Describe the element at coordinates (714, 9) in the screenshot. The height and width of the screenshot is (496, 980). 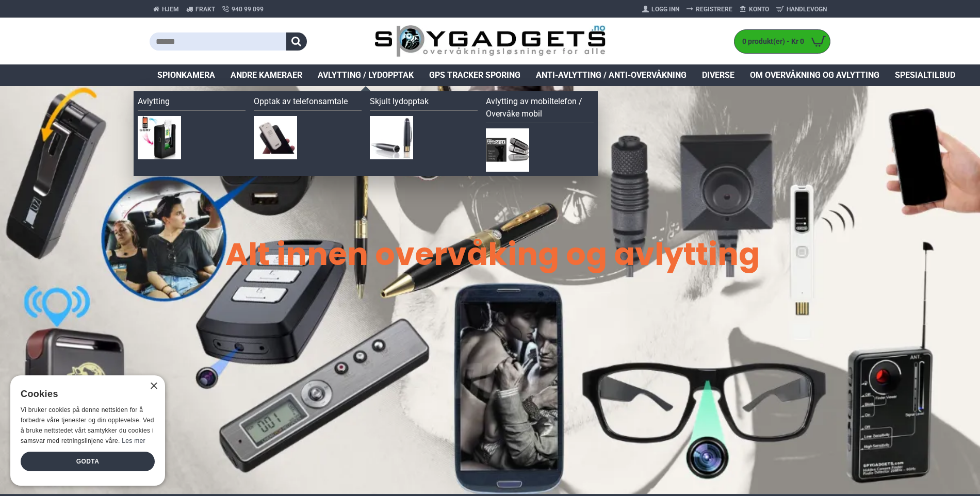
I see `span: Registrere` at that location.